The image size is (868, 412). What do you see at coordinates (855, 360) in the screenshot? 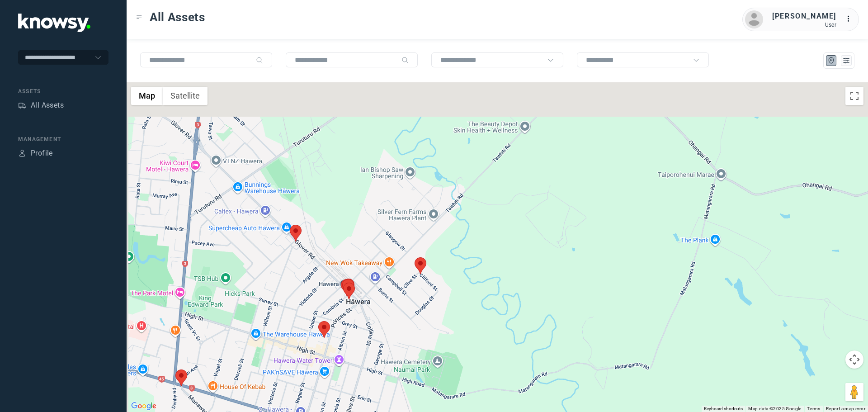
I see `button: Map camera controls` at bounding box center [855, 360].